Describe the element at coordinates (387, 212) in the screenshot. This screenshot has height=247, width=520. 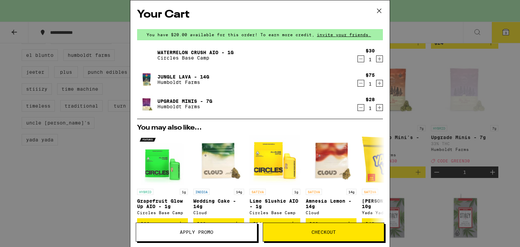
I see `div: Yada Yada` at that location.